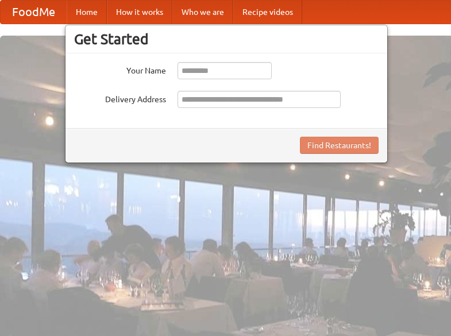  Describe the element at coordinates (203, 12) in the screenshot. I see `a: Who we are` at that location.